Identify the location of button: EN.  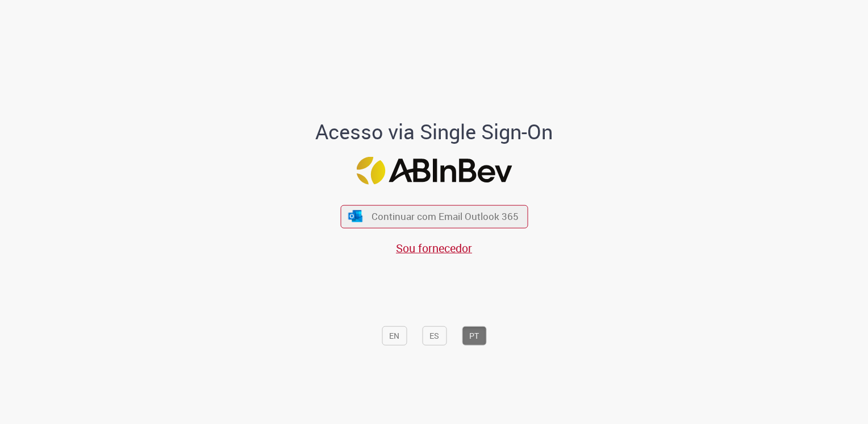
(395, 336).